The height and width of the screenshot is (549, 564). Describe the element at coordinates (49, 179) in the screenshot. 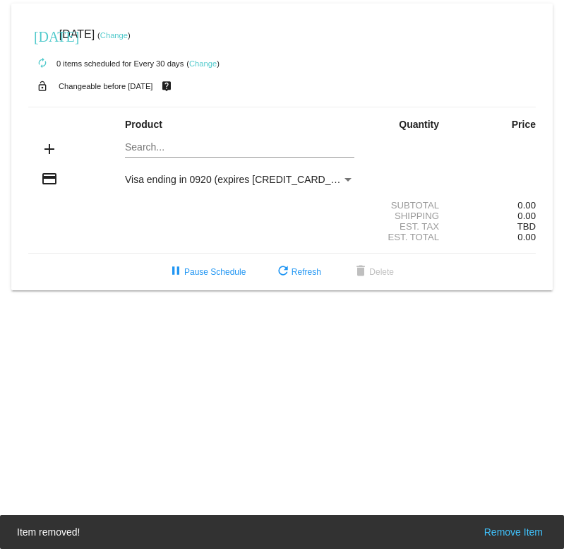

I see `mat-icon: credit_card` at that location.